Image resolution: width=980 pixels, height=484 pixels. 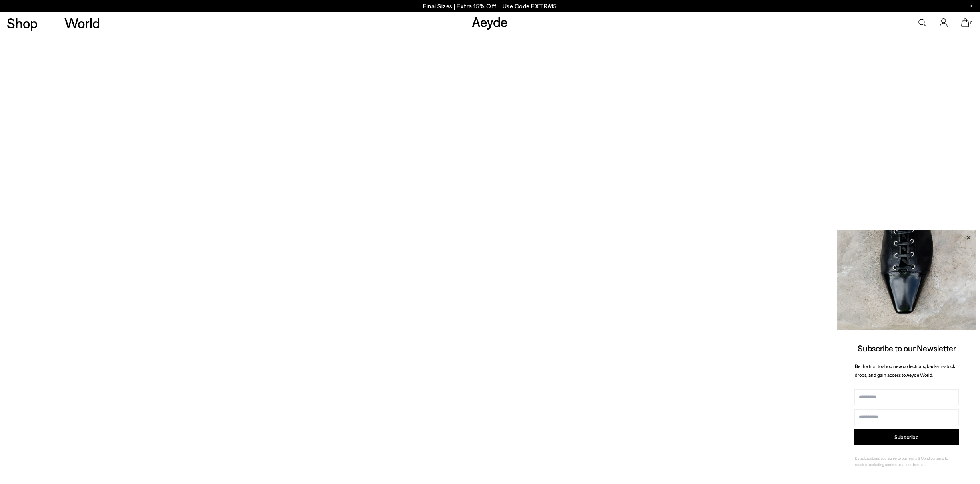 I want to click on a: Shop, so click(x=22, y=23).